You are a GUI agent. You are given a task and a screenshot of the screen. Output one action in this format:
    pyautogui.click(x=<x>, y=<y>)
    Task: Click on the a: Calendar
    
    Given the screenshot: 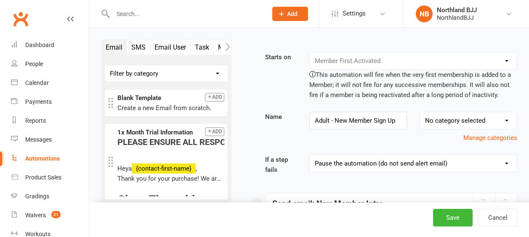 What is the action you would take?
    pyautogui.click(x=50, y=83)
    